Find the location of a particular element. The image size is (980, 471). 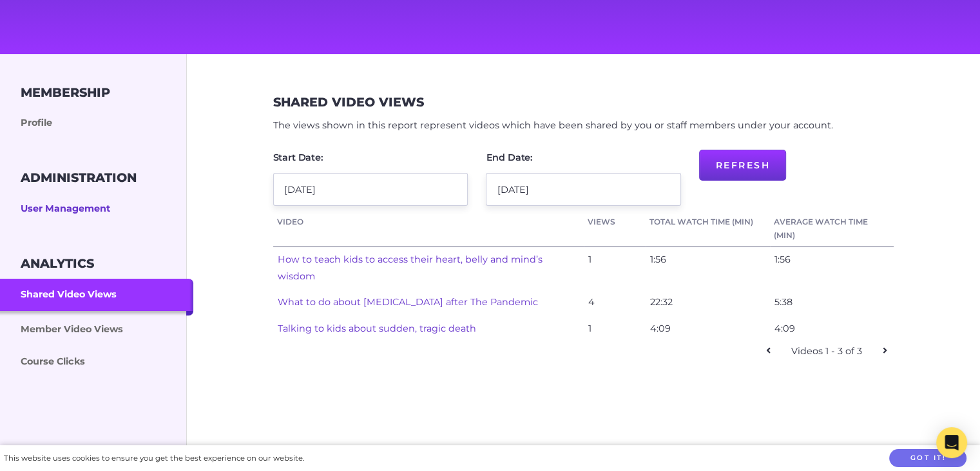

span: 5:38 is located at coordinates (784, 302).